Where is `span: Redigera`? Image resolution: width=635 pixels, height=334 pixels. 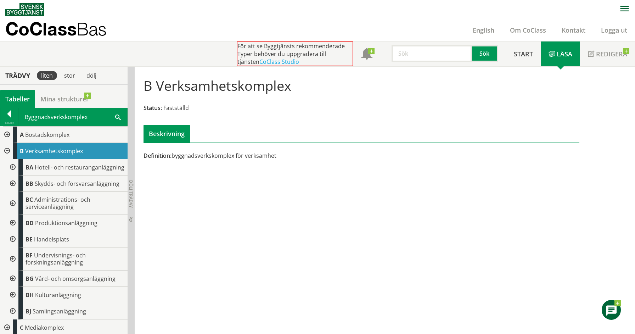 span: Redigera is located at coordinates (612, 54).